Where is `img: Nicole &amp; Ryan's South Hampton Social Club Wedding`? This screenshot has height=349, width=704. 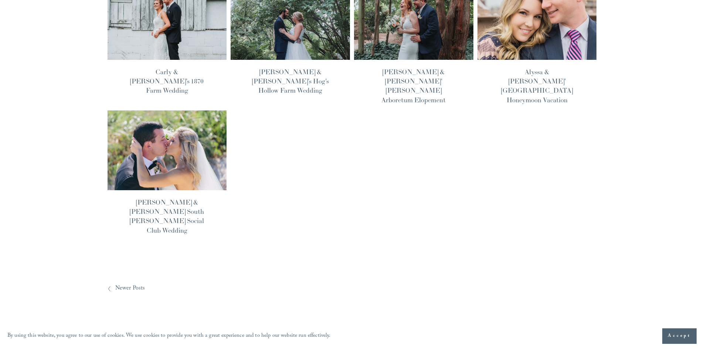
img: Nicole &amp; Ryan's South Hampton Social Club Wedding is located at coordinates (167, 150).